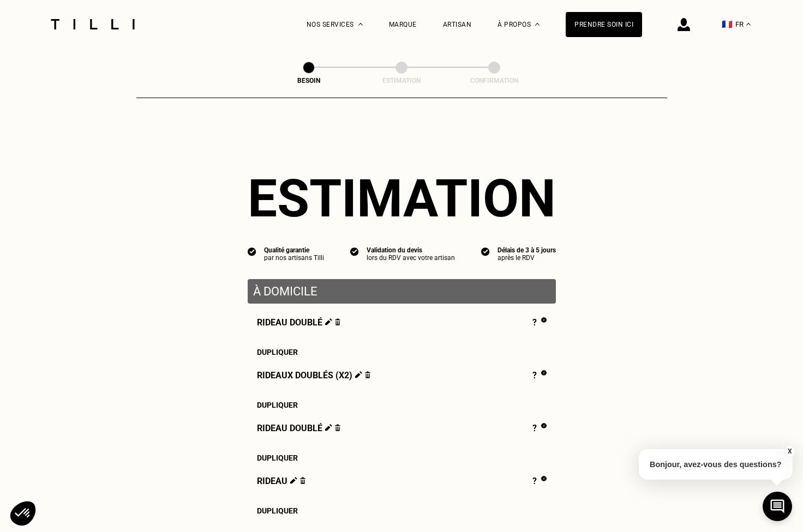  I want to click on p: À domicile, so click(402, 291).